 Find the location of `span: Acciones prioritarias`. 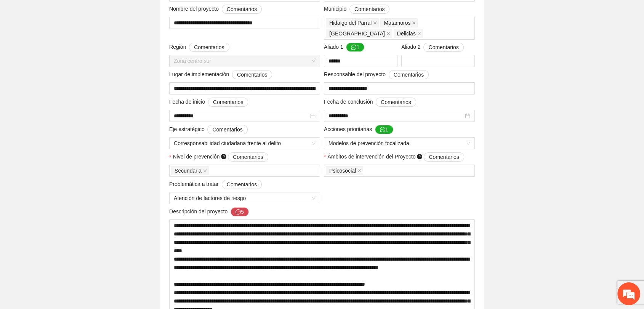

span: Acciones prioritarias is located at coordinates (359, 129).